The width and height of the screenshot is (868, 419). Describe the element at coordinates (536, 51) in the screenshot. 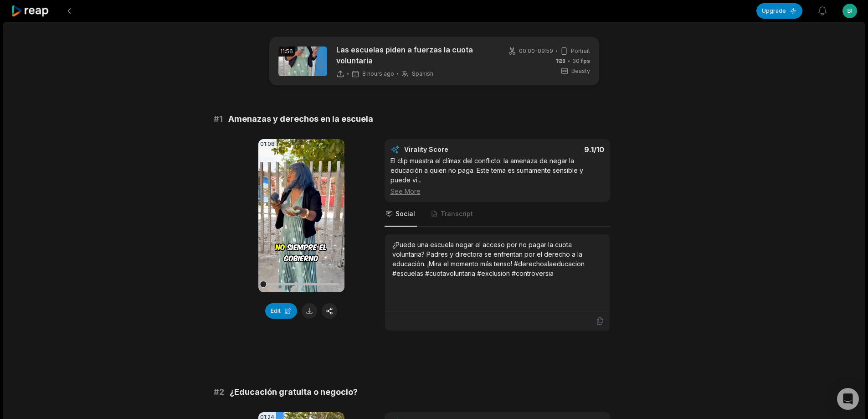

I see `span: 00:00 - 09:59` at that location.